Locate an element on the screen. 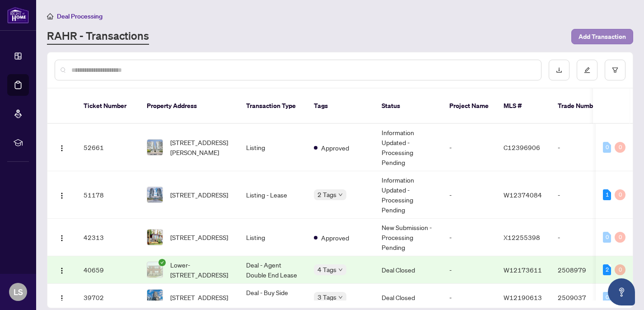 Image resolution: width=644 pixels, height=310 pixels. td: 51178 is located at coordinates (108, 195).